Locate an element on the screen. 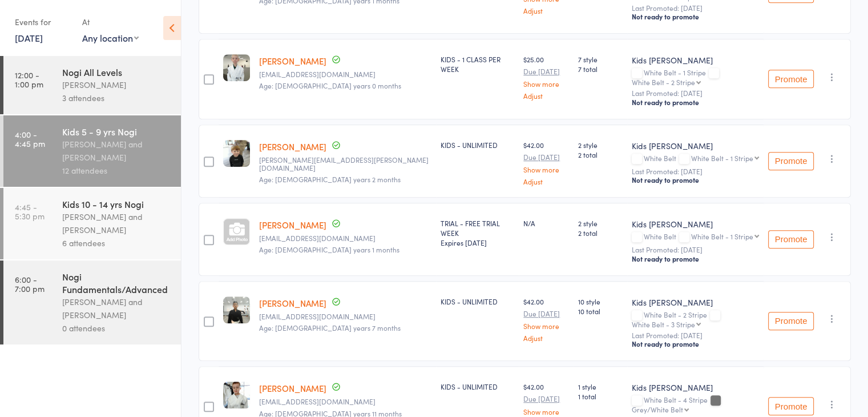 The width and height of the screenshot is (868, 417). div: $25.00 is located at coordinates (546, 76).